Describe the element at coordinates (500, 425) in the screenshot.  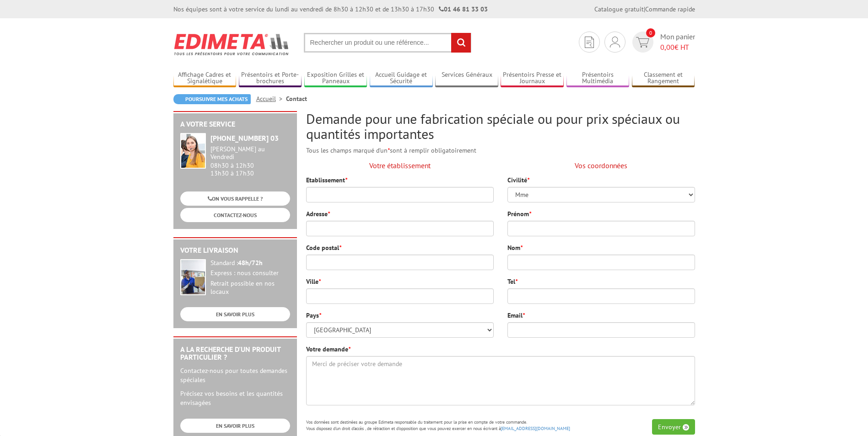
I see `p: Vos données sont destinées au groupe Edimeta responsable du traitement pour la prise en compte de...` at that location.